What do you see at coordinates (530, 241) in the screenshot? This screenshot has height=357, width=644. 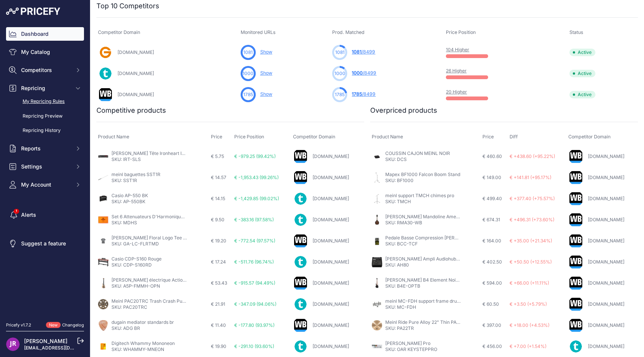 I see `span: € +35.00 (+21.34%)` at bounding box center [530, 241].